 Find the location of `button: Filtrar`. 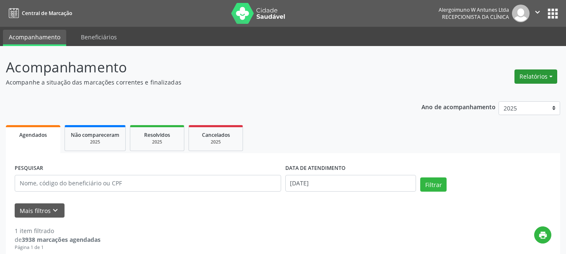

button: Filtrar is located at coordinates (433, 185).